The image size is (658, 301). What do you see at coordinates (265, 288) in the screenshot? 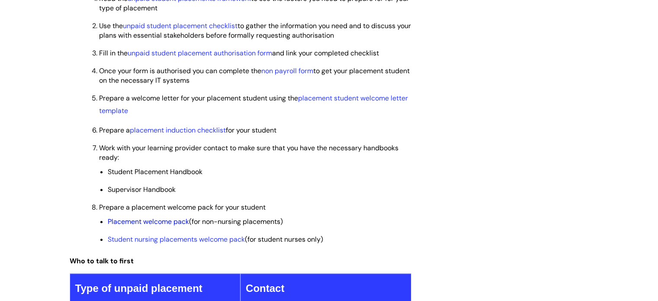
I see `strong: Contact` at bounding box center [265, 288].